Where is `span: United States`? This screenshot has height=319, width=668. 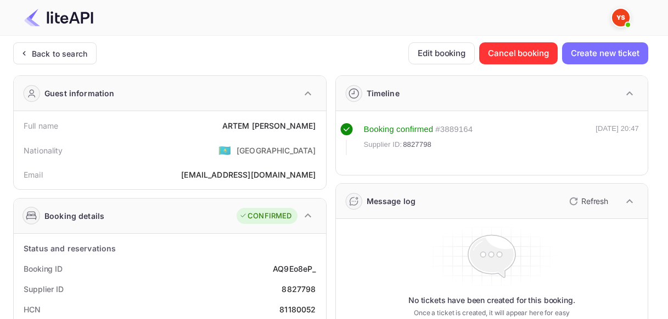
span: United States is located at coordinates (225, 150).